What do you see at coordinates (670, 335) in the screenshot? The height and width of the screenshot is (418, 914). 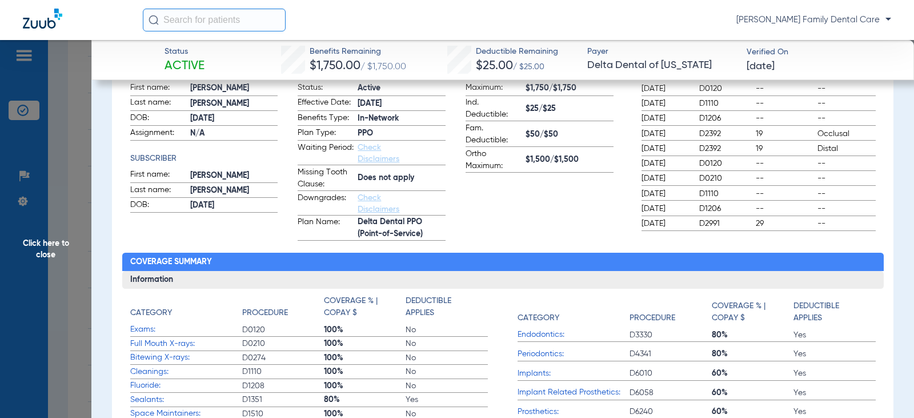 I see `span: D3330` at bounding box center [670, 335].